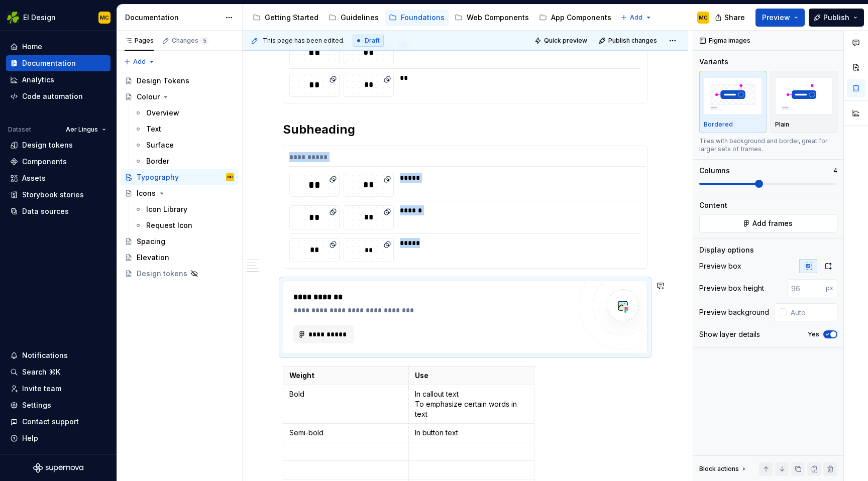 This screenshot has width=868, height=481. Describe the element at coordinates (139, 41) in the screenshot. I see `div: Pages` at that location.